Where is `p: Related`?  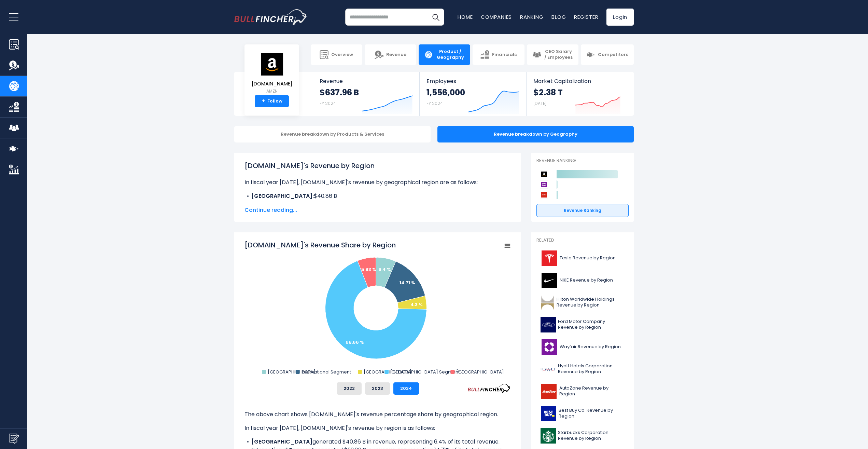 p: Related is located at coordinates (583, 240).